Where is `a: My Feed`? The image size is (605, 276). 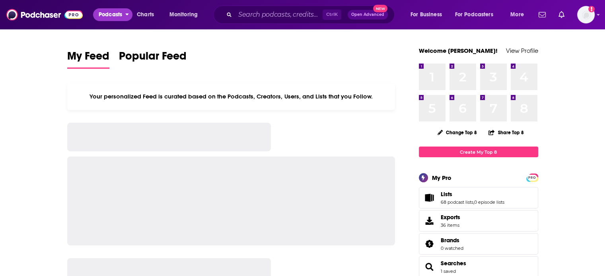
a: My Feed is located at coordinates (88, 59).